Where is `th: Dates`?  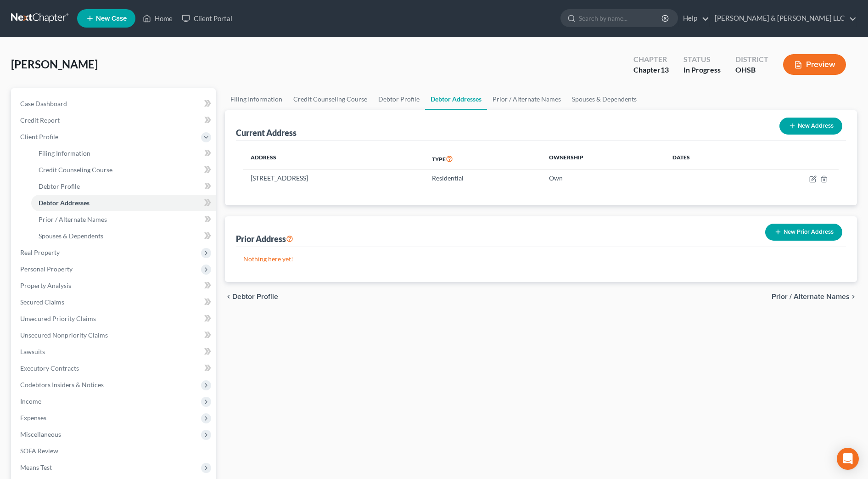 th: Dates is located at coordinates (705, 159).